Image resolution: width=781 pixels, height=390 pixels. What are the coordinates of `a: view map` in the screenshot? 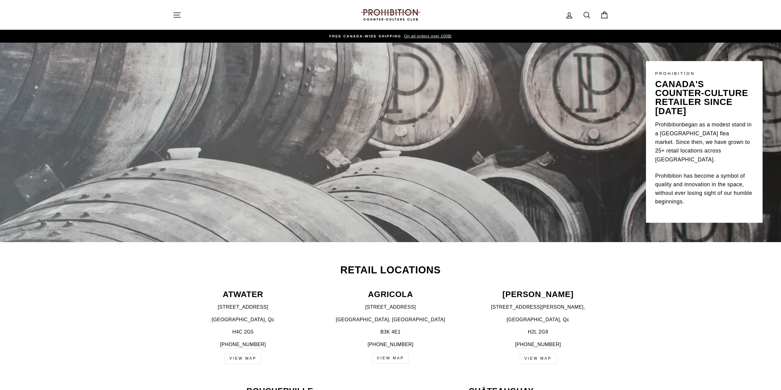 It's located at (538, 359).